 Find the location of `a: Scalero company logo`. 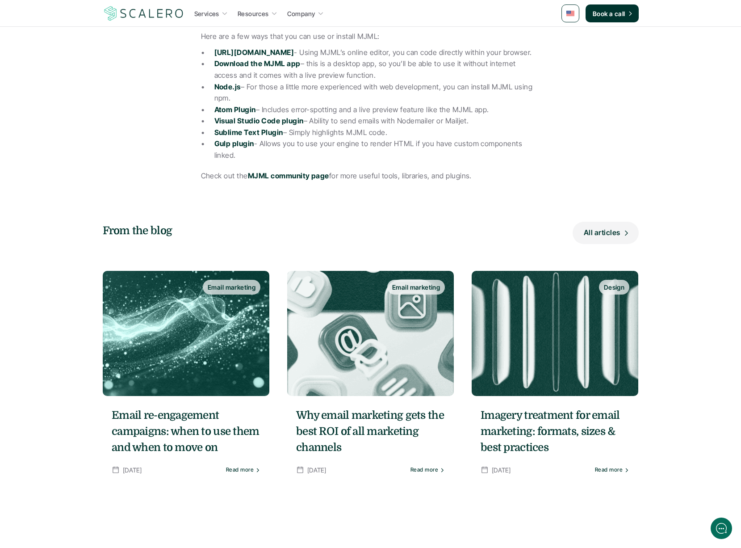

a: Scalero company logo is located at coordinates (144, 13).